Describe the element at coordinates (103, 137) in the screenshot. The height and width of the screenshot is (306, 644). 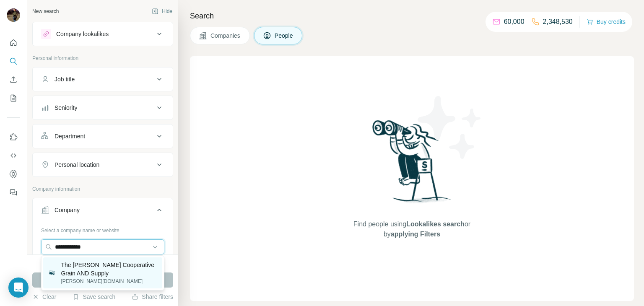
I see `button: Department` at that location.